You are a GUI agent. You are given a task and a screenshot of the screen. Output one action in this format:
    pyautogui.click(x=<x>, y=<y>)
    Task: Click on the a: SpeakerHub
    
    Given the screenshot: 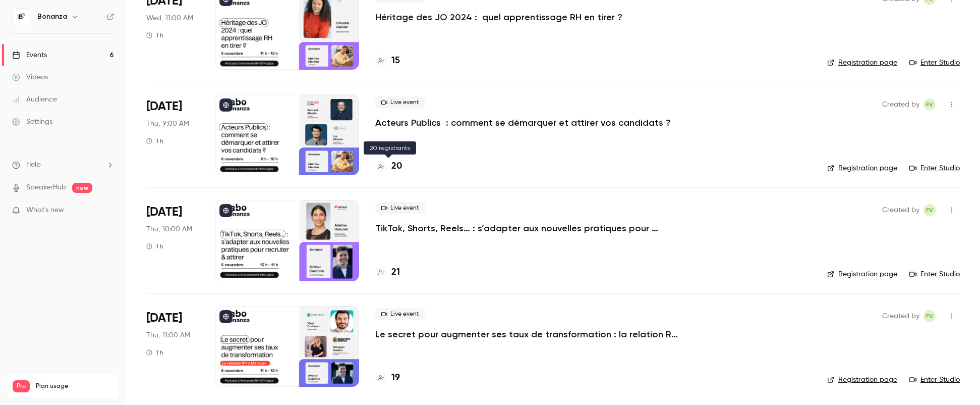 What is the action you would take?
    pyautogui.click(x=46, y=188)
    